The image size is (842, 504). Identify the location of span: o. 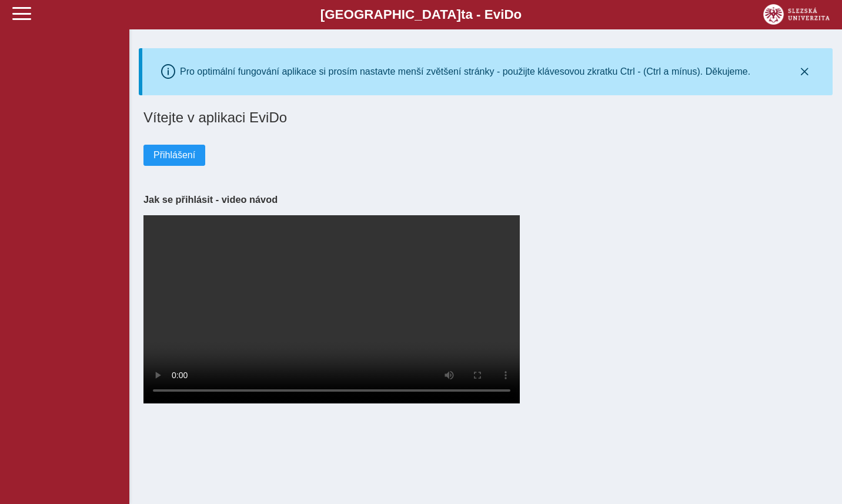
(518, 14).